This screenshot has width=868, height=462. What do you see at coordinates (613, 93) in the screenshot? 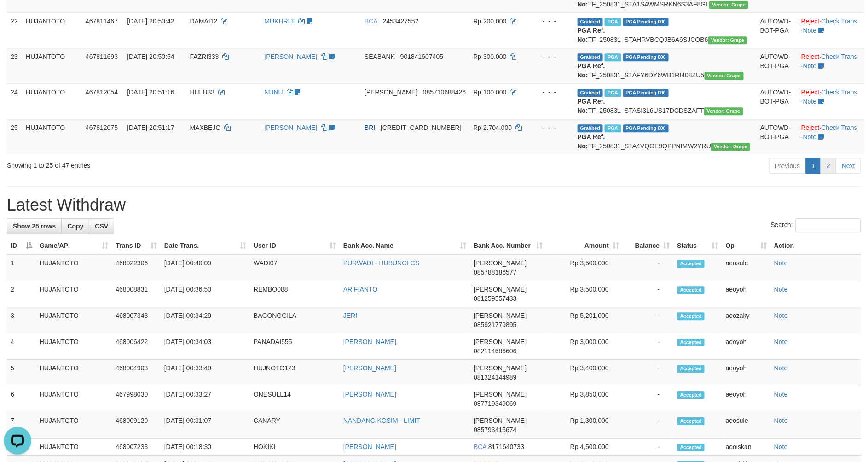
I see `span: Marked by aeokris` at bounding box center [613, 93].